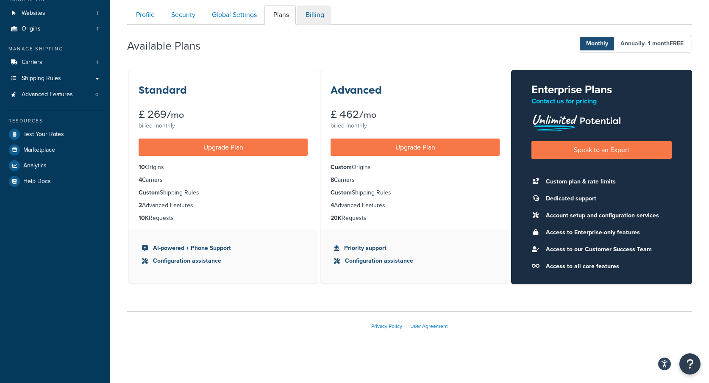  Describe the element at coordinates (635, 44) in the screenshot. I see `button: Monthly Annually- 1 monthFREE` at that location.